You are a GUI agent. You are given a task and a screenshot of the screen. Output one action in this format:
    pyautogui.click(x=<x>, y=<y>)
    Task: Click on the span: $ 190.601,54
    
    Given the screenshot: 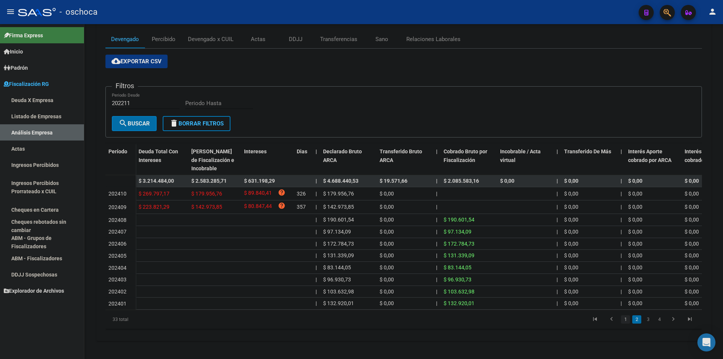 What is the action you would take?
    pyautogui.click(x=339, y=220)
    